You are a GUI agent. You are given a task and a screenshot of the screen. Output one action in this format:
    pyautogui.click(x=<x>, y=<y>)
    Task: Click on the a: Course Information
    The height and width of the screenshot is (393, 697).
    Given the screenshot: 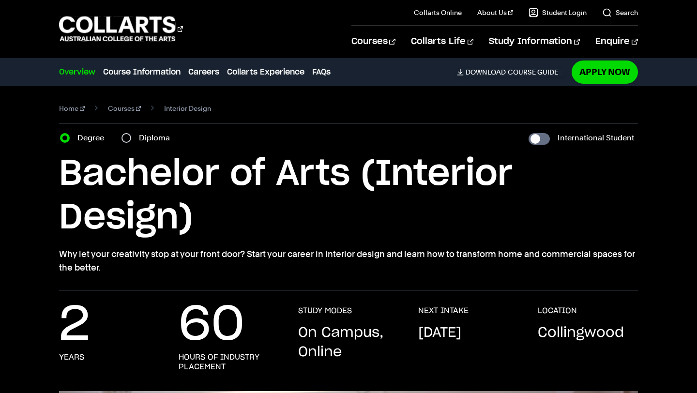 What is the action you would take?
    pyautogui.click(x=142, y=72)
    